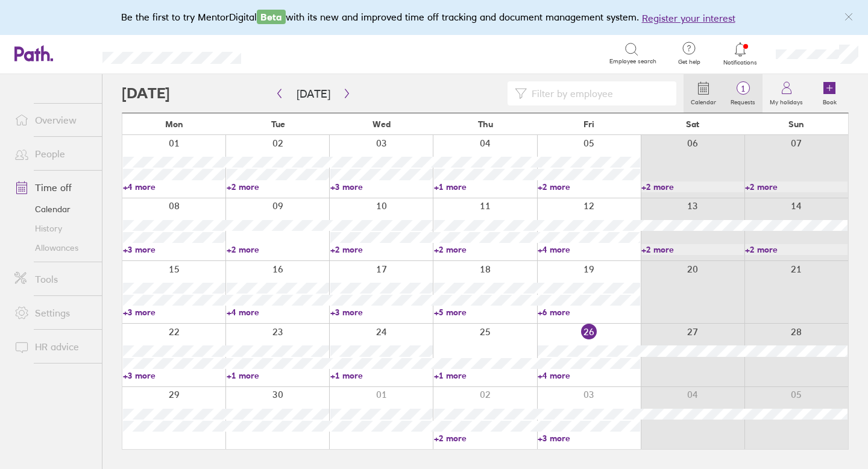  What do you see at coordinates (786, 100) in the screenshot?
I see `label: My holidays` at bounding box center [786, 100].